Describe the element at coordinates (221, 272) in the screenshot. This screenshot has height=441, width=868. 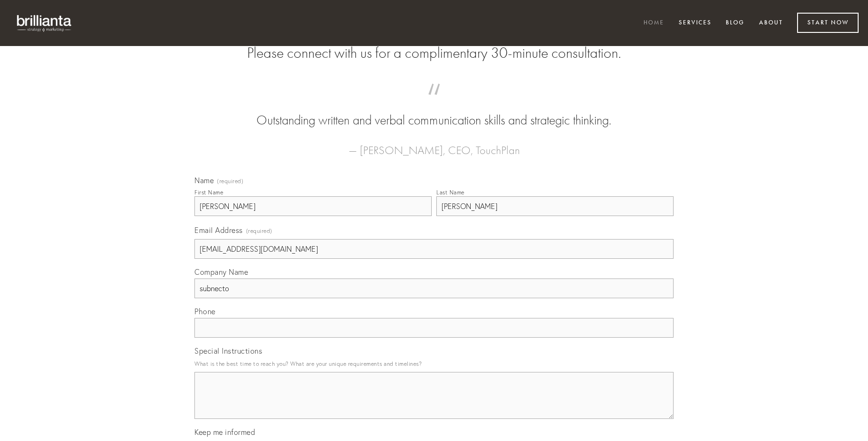
I see `span: Company Name` at that location.